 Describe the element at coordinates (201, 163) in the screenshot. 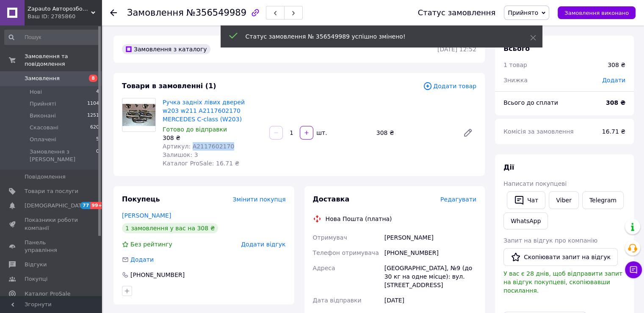

I see `span: Каталог ProSale: 16.71 ₴` at that location.